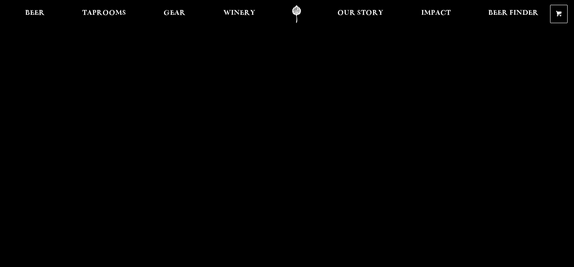 The width and height of the screenshot is (574, 267). I want to click on a: Impact, so click(436, 14).